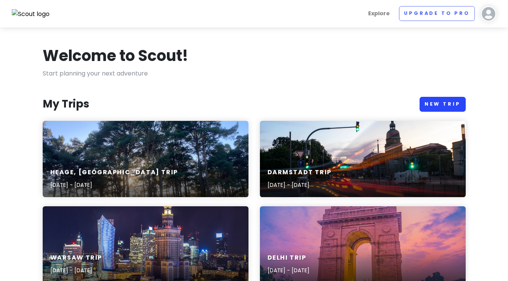  I want to click on a: Explore, so click(379, 13).